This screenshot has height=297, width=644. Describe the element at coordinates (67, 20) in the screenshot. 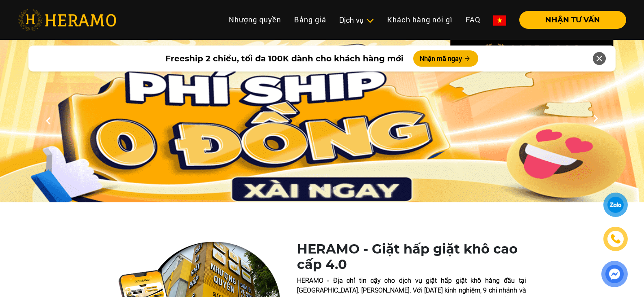

I see `img: heramo-logo.png` at that location.